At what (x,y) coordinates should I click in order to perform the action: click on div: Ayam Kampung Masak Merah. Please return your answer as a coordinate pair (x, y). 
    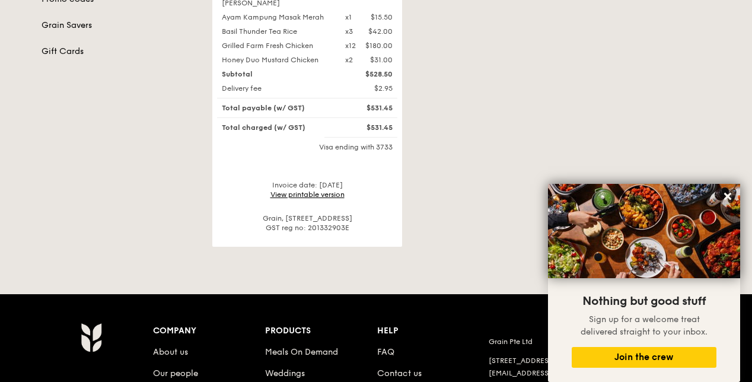
    Looking at the image, I should click on (276, 17).